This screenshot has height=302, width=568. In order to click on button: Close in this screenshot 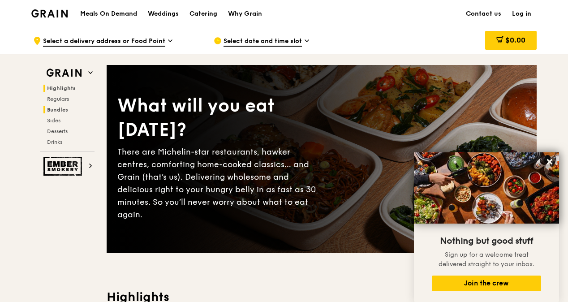, I will do `click(550, 162)`.